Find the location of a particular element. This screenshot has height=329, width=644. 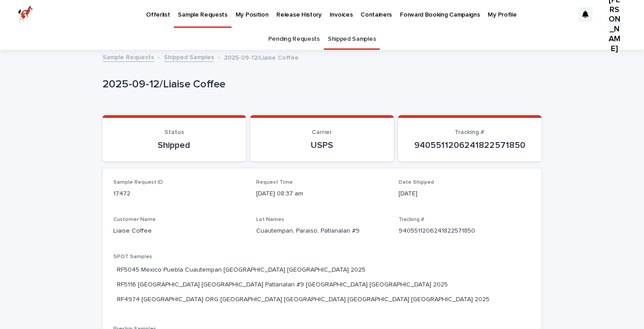

a: Pending Requests is located at coordinates (294, 39).